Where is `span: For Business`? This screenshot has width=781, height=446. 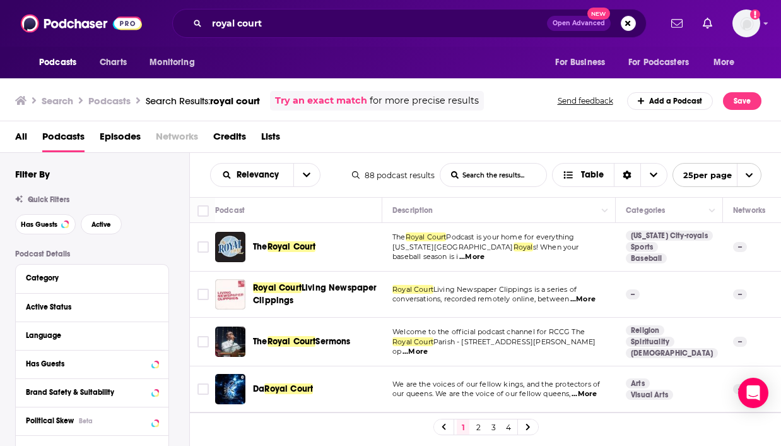
span: For Business is located at coordinates (580, 62).